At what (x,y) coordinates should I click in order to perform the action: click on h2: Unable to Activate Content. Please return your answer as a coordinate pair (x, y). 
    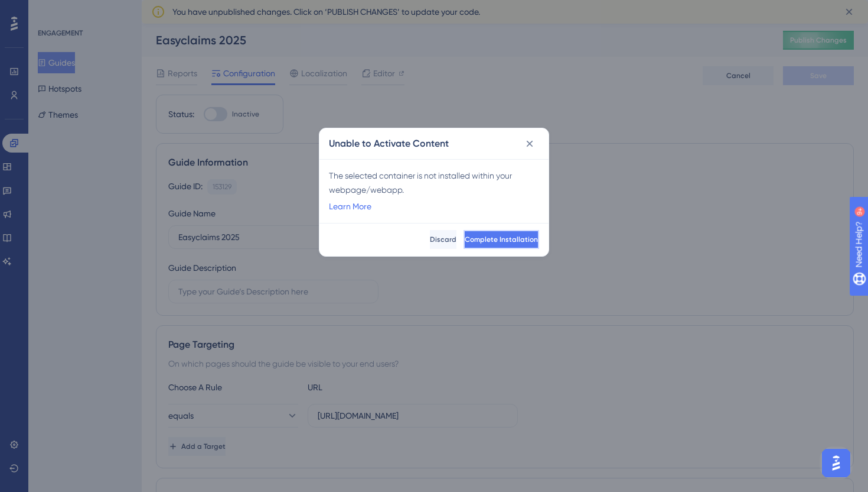
    Looking at the image, I should click on (389, 144).